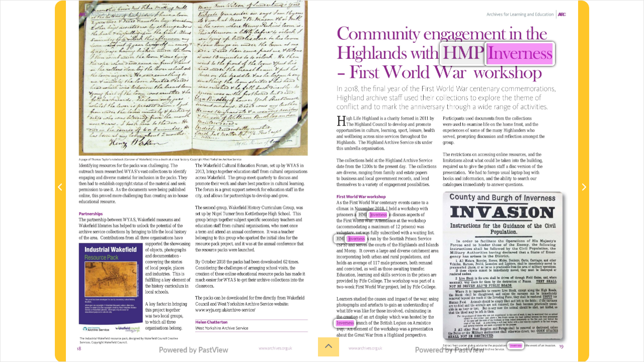 The height and width of the screenshot is (362, 644). What do you see at coordinates (420, 173) in the screenshot?
I see `span: papers` at bounding box center [420, 173].